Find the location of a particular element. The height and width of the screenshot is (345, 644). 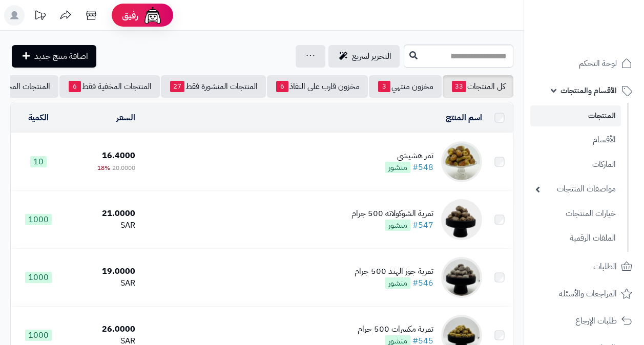

span: لوحة التحكم is located at coordinates (598, 64).